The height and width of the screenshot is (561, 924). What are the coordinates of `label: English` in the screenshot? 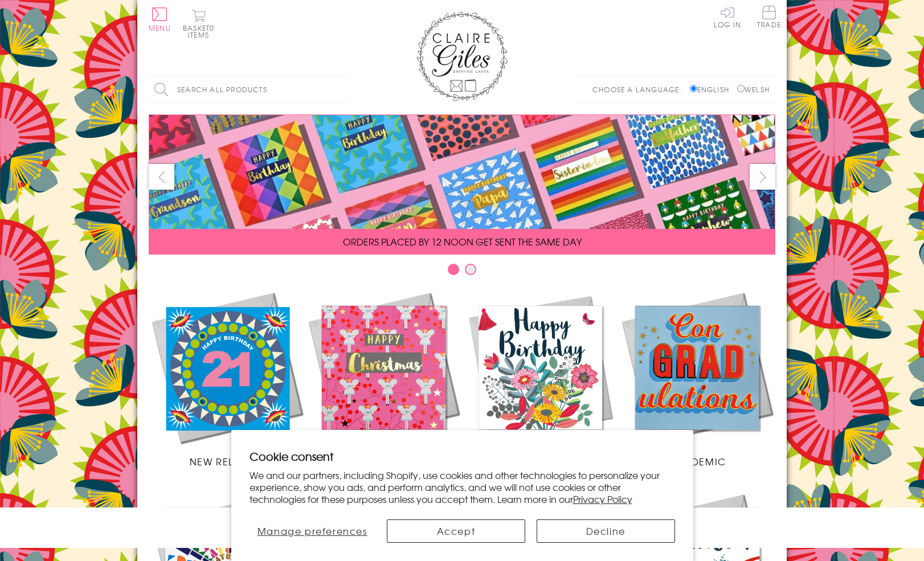 It's located at (712, 90).